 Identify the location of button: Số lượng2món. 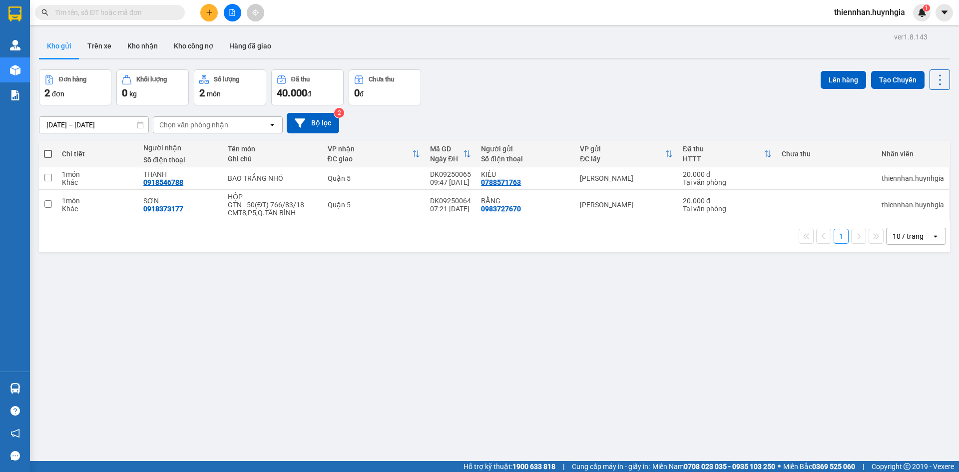
(230, 87).